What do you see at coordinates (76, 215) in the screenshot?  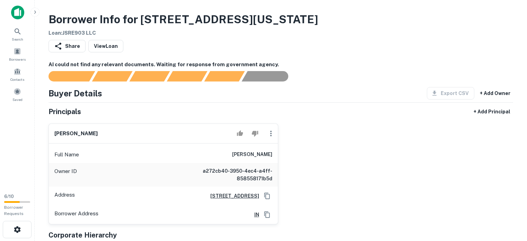 I see `p: Borrower Address` at bounding box center [76, 215].